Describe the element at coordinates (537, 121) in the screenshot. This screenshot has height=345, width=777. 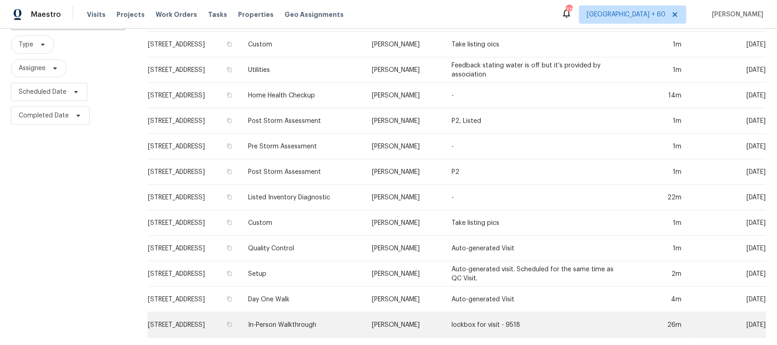
I see `td: P2, Listed` at that location.